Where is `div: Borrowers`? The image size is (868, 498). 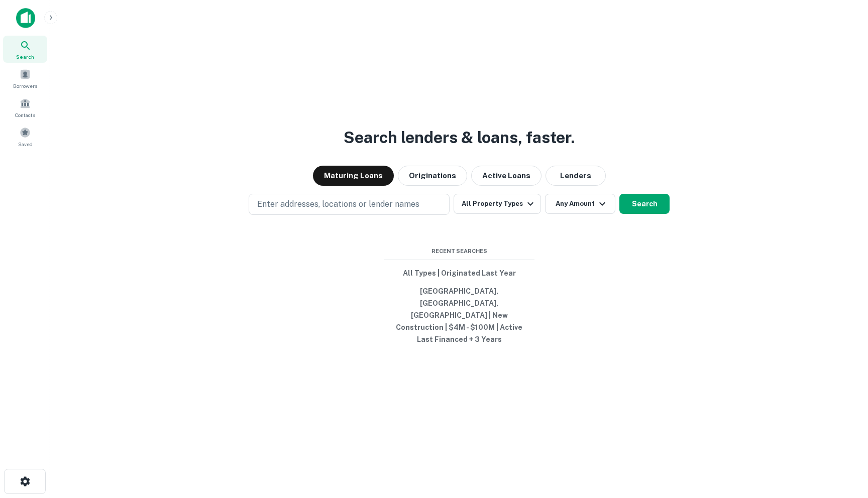
div: Borrowers is located at coordinates (25, 78).